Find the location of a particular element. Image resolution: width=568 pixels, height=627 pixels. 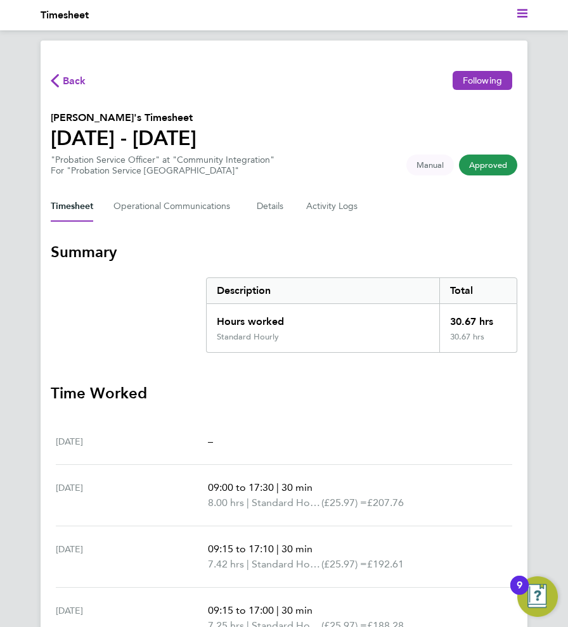

div: 9 is located at coordinates (519, 594).